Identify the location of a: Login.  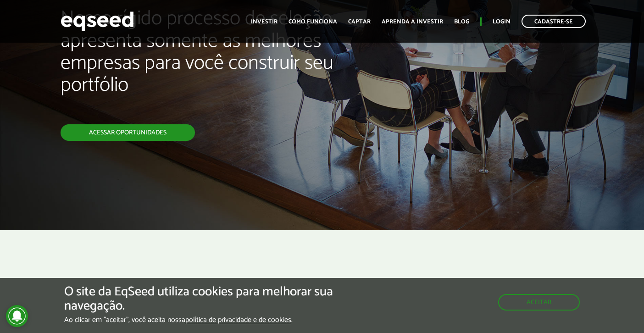
(501, 22).